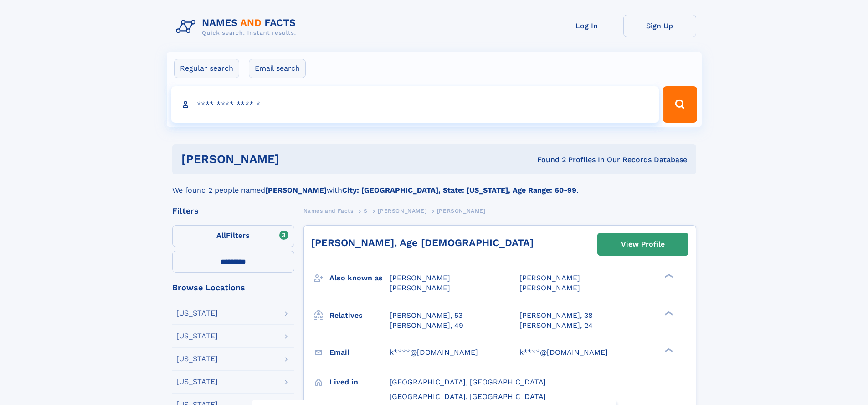 Image resolution: width=868 pixels, height=405 pixels. Describe the element at coordinates (587, 26) in the screenshot. I see `a: Log In` at that location.